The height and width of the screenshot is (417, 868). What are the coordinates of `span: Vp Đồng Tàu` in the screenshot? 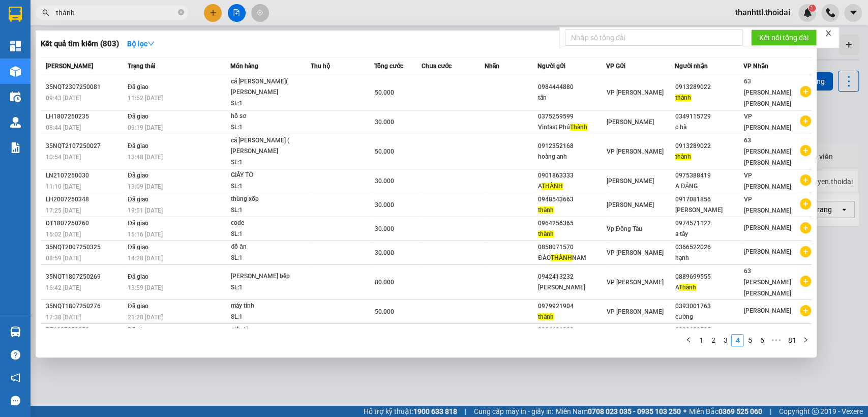 It's located at (624, 229).